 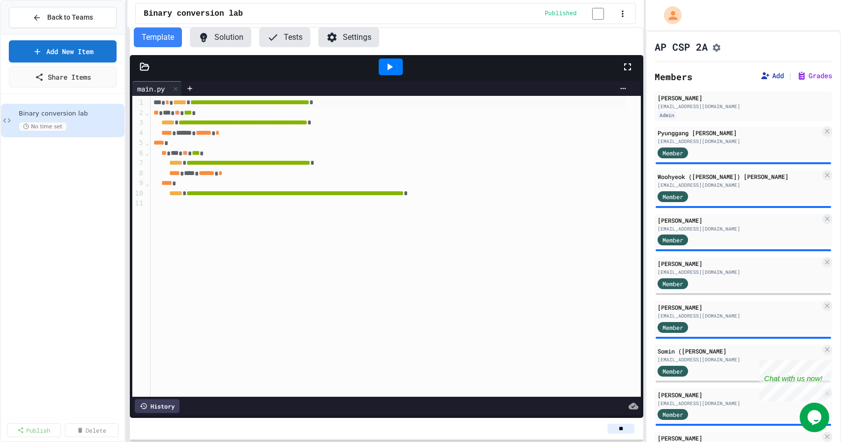 What do you see at coordinates (138, 194) in the screenshot?
I see `div: 10` at bounding box center [138, 194].